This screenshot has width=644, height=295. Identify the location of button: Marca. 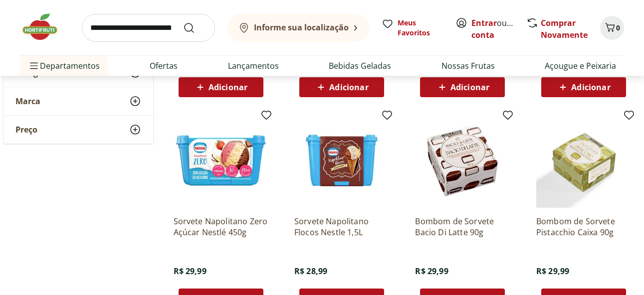
(79, 101).